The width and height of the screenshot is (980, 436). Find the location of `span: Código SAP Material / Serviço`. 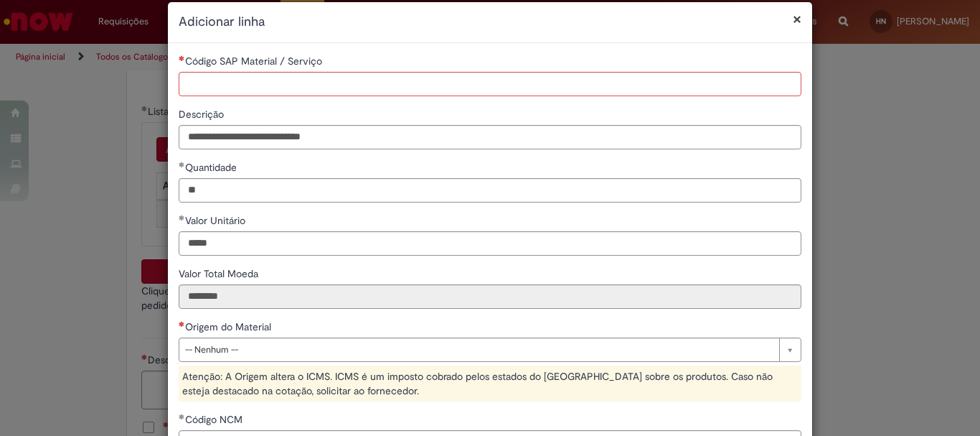

span: Código SAP Material / Serviço is located at coordinates (255, 61).